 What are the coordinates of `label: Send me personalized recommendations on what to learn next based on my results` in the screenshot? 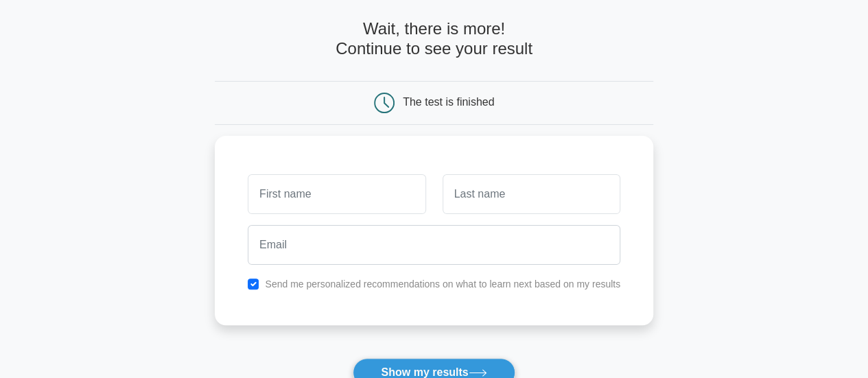 It's located at (443, 284).